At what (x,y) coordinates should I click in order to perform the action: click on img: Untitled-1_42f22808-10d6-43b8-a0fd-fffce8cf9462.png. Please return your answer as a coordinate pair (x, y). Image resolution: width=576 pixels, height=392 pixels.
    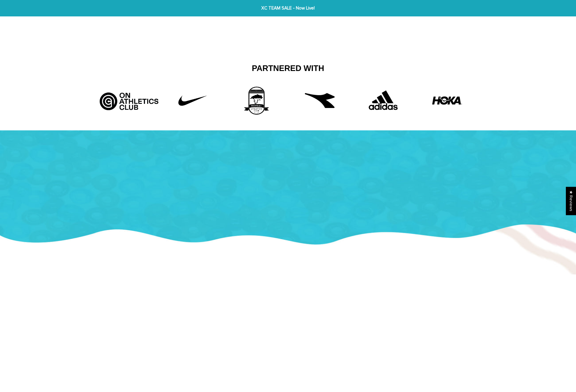
    Looking at the image, I should click on (193, 101).